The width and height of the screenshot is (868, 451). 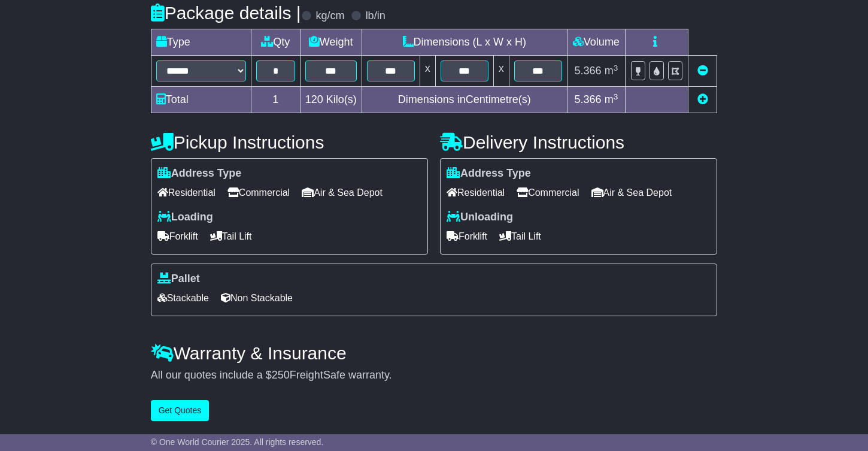 What do you see at coordinates (375, 16) in the screenshot?
I see `label: lb/in` at bounding box center [375, 16].